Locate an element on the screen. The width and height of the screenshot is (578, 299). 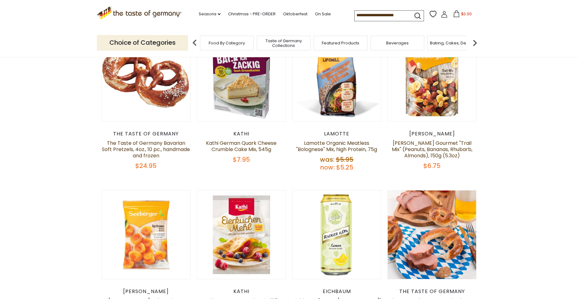
p: Choice of Categories is located at coordinates (143, 43).